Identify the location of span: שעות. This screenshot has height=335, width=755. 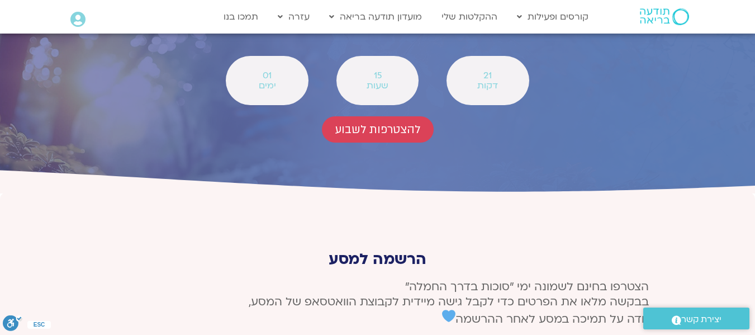
(377, 86).